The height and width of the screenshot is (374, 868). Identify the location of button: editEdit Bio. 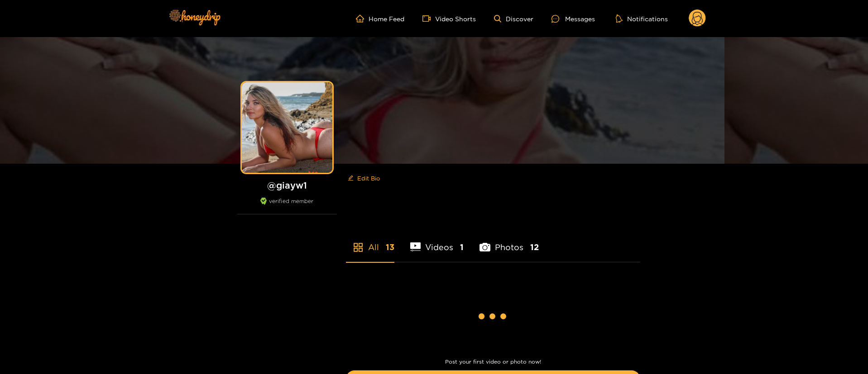
(364, 178).